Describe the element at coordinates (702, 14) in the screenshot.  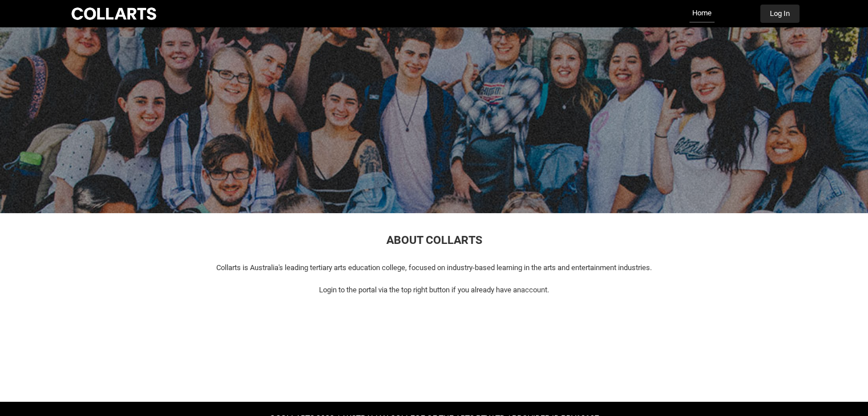
I see `a: Home` at that location.